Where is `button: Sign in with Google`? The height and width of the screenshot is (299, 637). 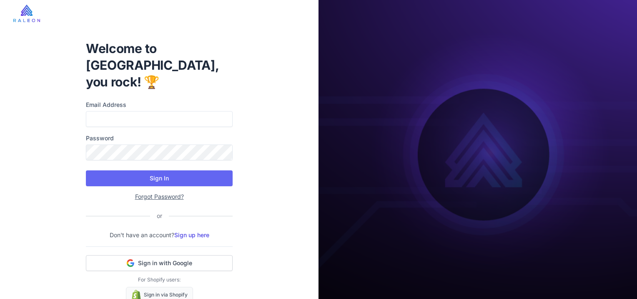
button: Sign in with Google is located at coordinates (159, 263).